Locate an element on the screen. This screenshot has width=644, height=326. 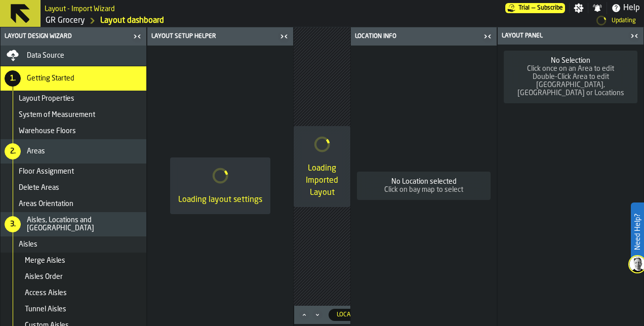
header: Location Info is located at coordinates (424, 37).